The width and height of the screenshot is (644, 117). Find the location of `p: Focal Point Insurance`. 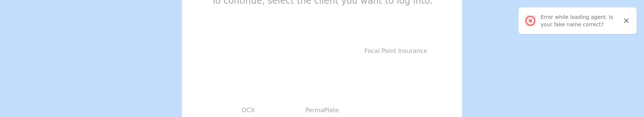

p: Focal Point Insurance is located at coordinates (396, 51).